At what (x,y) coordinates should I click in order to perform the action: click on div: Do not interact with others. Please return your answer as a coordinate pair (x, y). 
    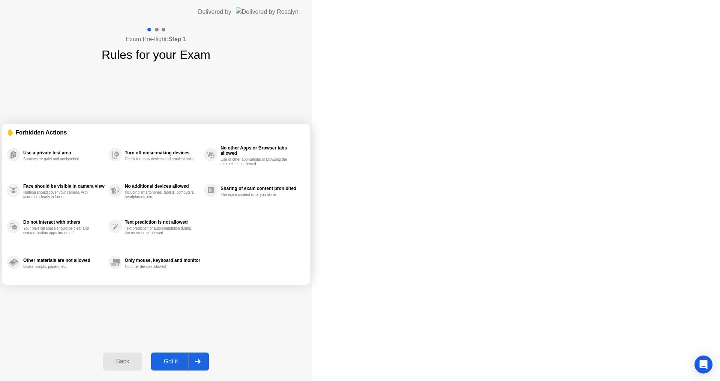
    Looking at the image, I should click on (64, 222).